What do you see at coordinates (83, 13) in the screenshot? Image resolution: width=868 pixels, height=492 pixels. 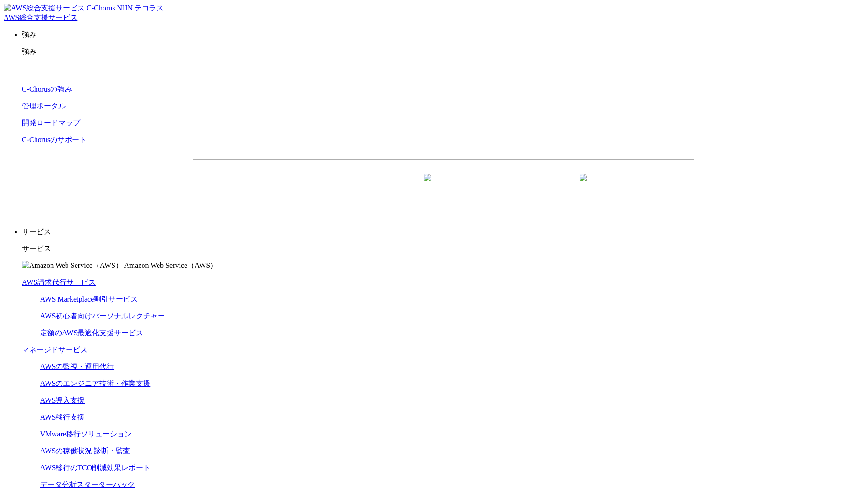 I see `a: AWS総合支援サービス C-Chorus NHN テコラスAWS総合支援サービス` at bounding box center [83, 13].